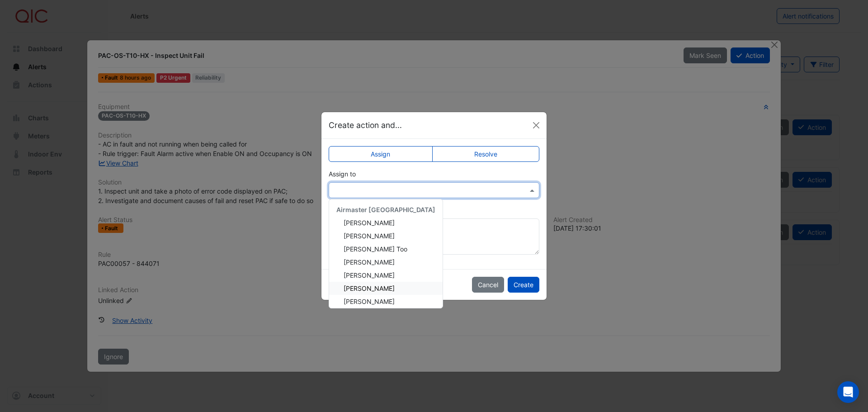 The width and height of the screenshot is (868, 412). Describe the element at coordinates (524, 284) in the screenshot. I see `button: Create` at that location.